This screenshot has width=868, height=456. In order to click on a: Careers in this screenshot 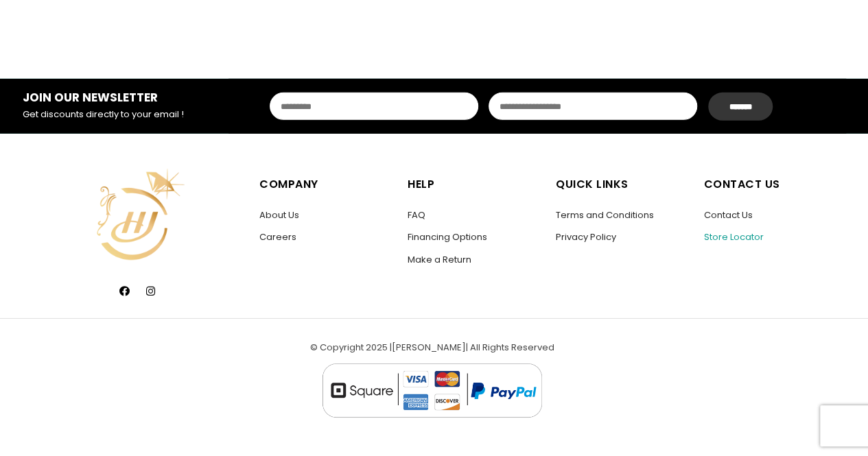, I will do `click(277, 237)`.